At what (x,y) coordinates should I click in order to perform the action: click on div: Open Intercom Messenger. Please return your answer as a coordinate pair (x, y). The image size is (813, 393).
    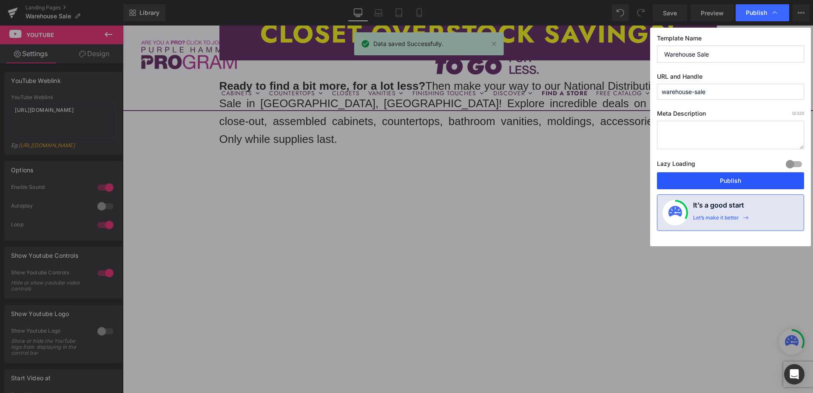
    Looking at the image, I should click on (794, 374).